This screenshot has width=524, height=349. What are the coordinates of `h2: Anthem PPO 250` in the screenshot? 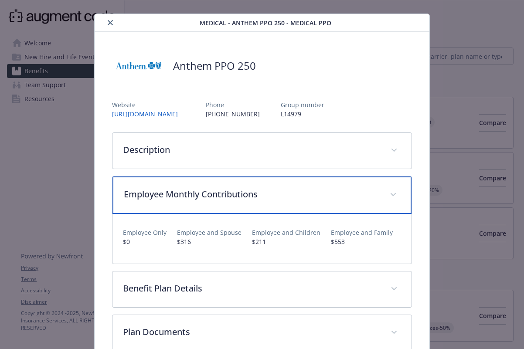 It's located at (214, 66).